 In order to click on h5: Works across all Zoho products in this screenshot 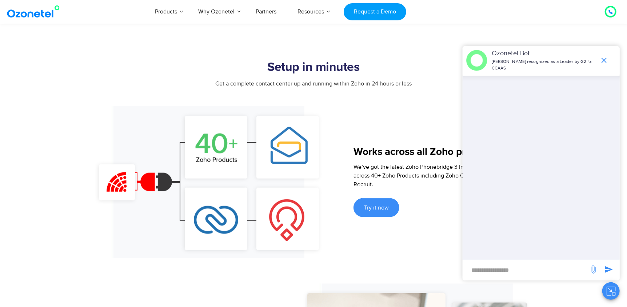, I will do `click(447, 152)`.